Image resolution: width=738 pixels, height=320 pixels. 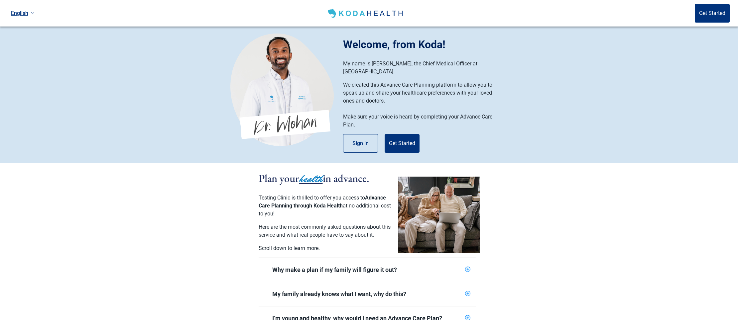 What do you see at coordinates (439, 215) in the screenshot?
I see `img: Couple planning their healthcare together` at bounding box center [439, 215].